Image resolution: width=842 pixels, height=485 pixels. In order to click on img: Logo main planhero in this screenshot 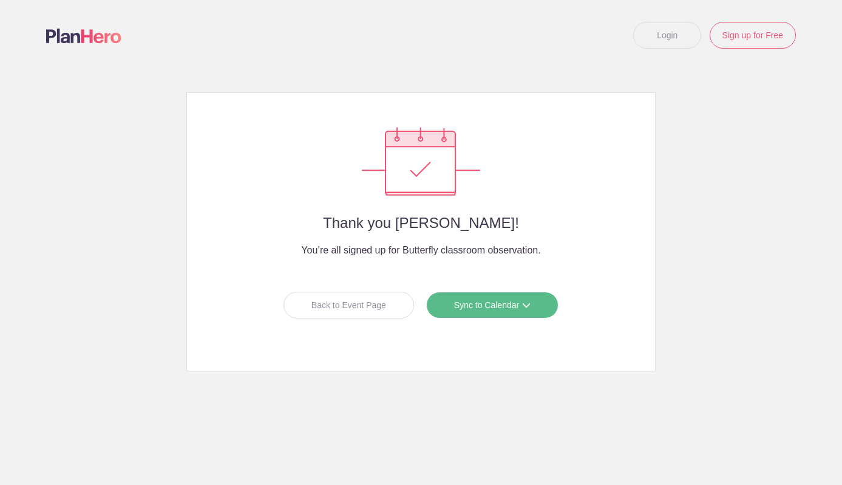, I will do `click(84, 36)`.